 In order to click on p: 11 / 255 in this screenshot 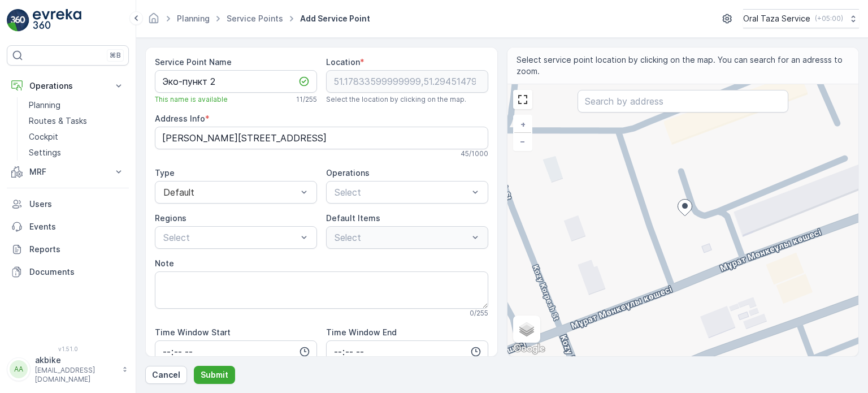, I will do `click(306, 99)`.